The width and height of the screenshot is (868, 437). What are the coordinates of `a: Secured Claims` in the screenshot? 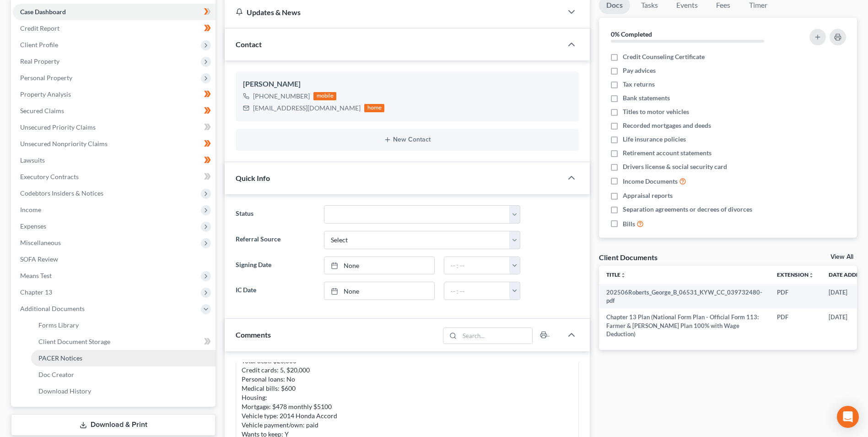 It's located at (114, 111).